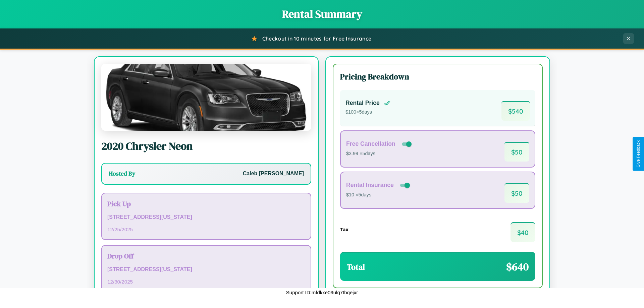  I want to click on p: Support ID: mfdkxe09ulq7tbqejxr, so click(322, 292).